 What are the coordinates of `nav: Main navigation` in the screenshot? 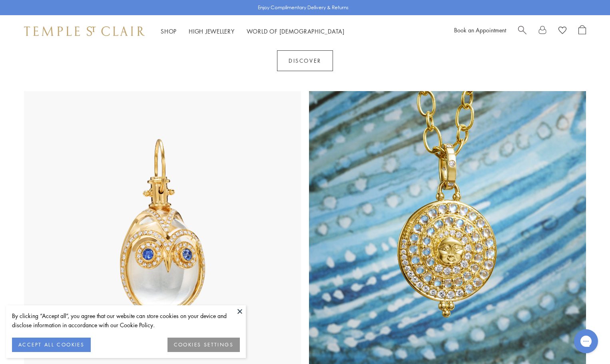 It's located at (253, 31).